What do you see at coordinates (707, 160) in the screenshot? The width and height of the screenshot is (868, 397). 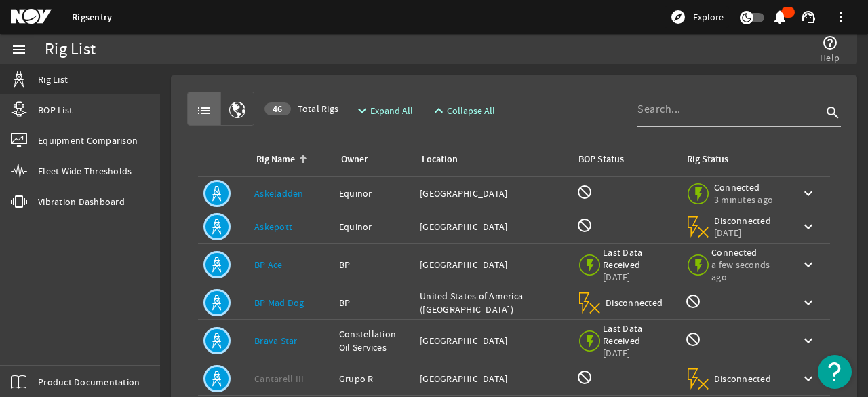 I see `div: Rig Status` at bounding box center [707, 160].